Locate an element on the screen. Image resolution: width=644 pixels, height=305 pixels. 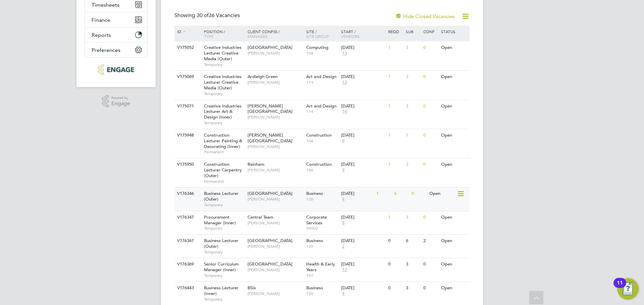
span: Site Group is located at coordinates (318, 36).